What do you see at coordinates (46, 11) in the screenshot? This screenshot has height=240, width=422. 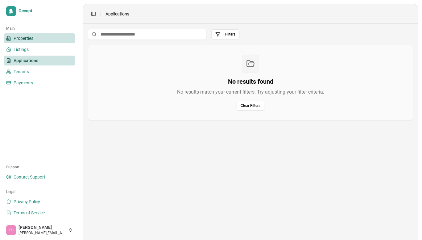 I see `span: Occupi` at bounding box center [46, 11].